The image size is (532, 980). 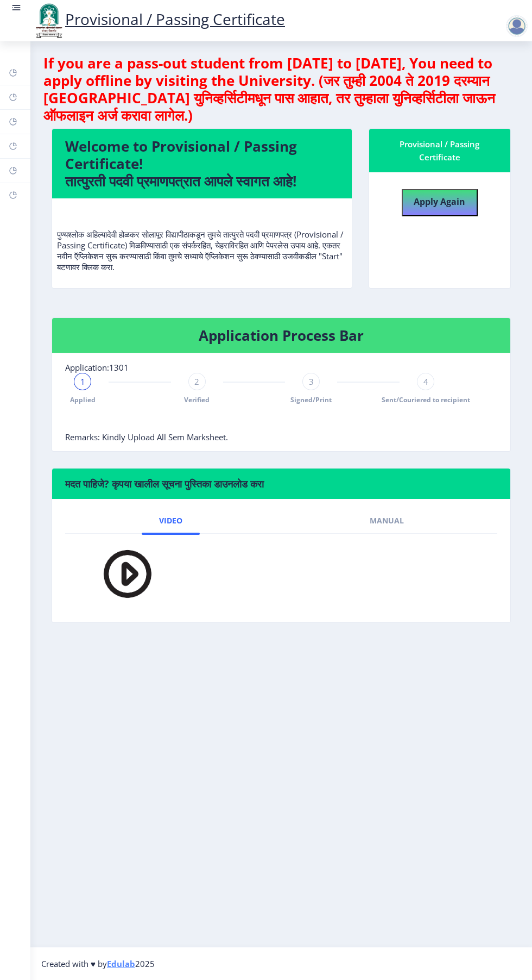 I want to click on span: Applied, so click(x=82, y=399).